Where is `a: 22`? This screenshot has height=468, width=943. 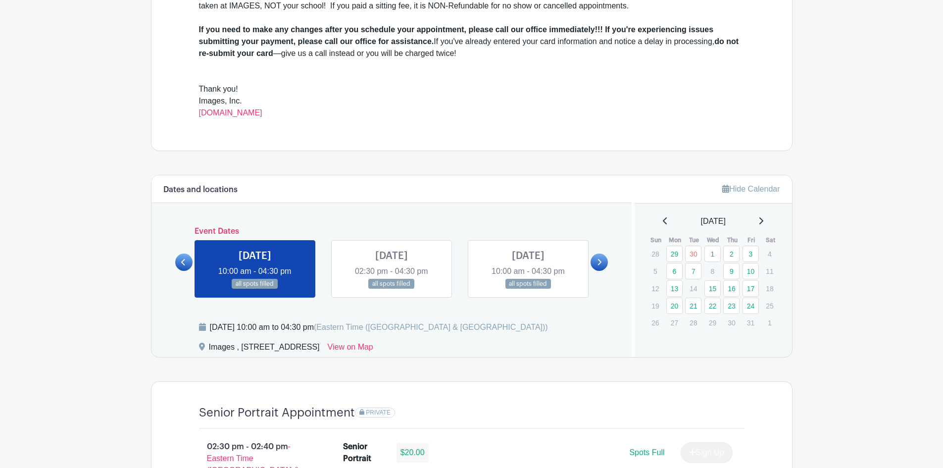
a: 22 is located at coordinates (712, 305).